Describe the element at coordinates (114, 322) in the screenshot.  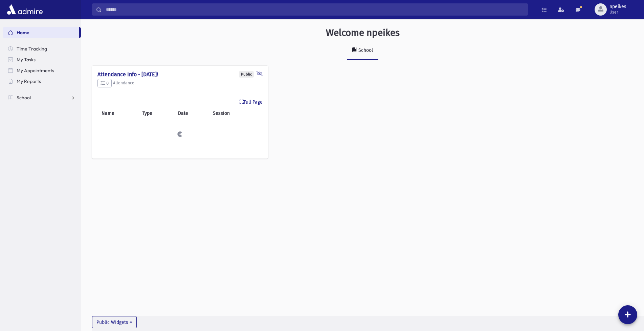
I see `button: Public Widgets` at that location.